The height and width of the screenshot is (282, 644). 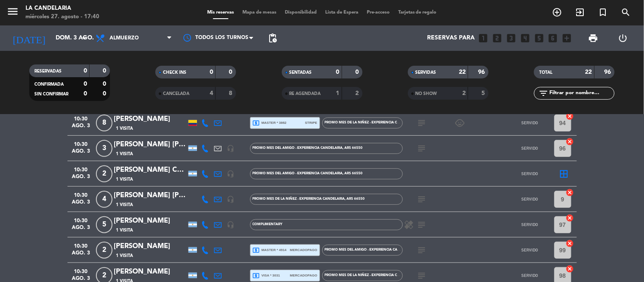 What do you see at coordinates (623, 38) in the screenshot?
I see `i: power_settings_new` at bounding box center [623, 38].